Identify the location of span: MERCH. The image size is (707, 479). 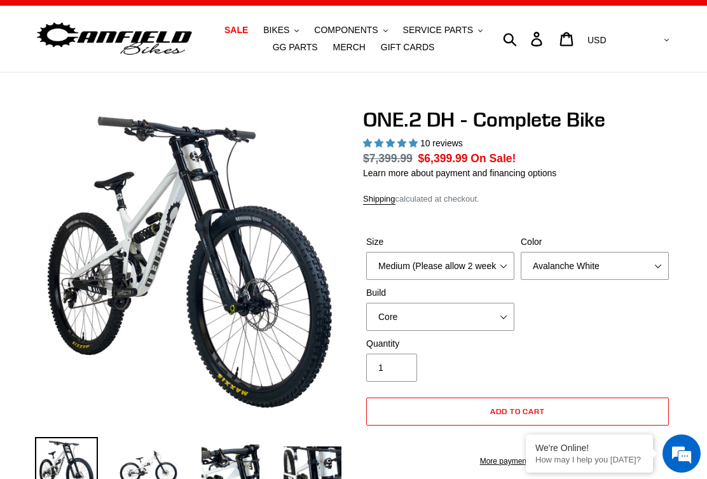
(349, 47).